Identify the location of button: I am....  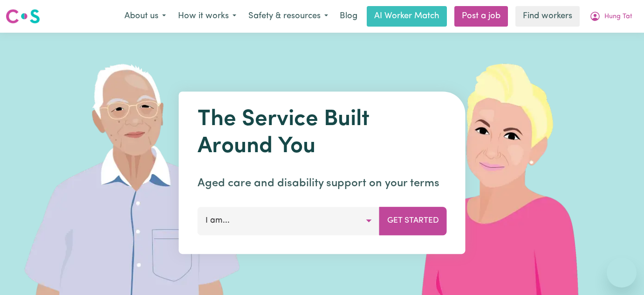
(288, 221).